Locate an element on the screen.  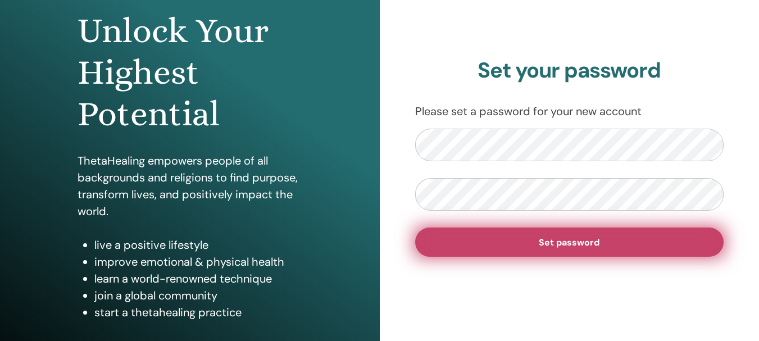
p: ThetaHealing empowers people of all backgrounds and religions to find purpose, transform lives, a... is located at coordinates (190, 186).